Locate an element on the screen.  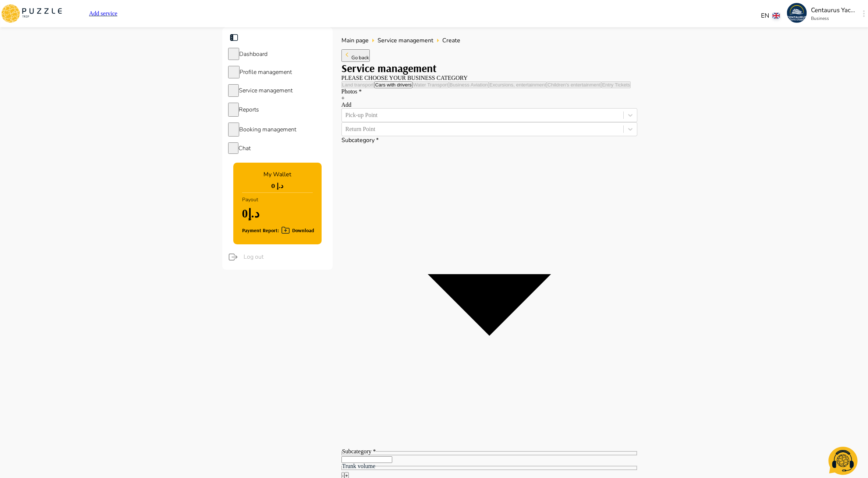
p: Add is located at coordinates (490, 105).